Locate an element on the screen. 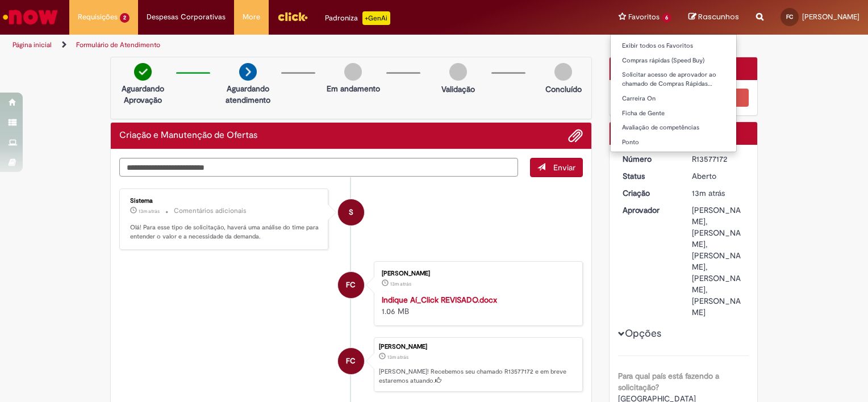 This screenshot has width=868, height=402. dt: Criação is located at coordinates (649, 193).